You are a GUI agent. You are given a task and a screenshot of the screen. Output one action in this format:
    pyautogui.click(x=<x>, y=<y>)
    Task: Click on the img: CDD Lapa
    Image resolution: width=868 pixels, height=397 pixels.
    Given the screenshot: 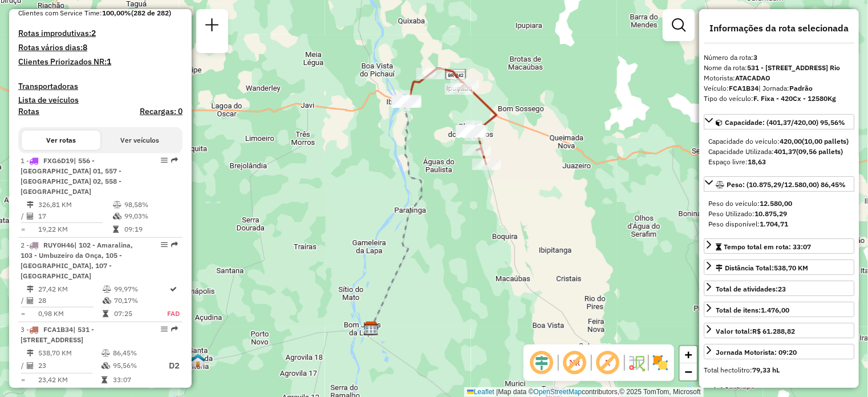 What is the action you would take?
    pyautogui.click(x=372, y=329)
    